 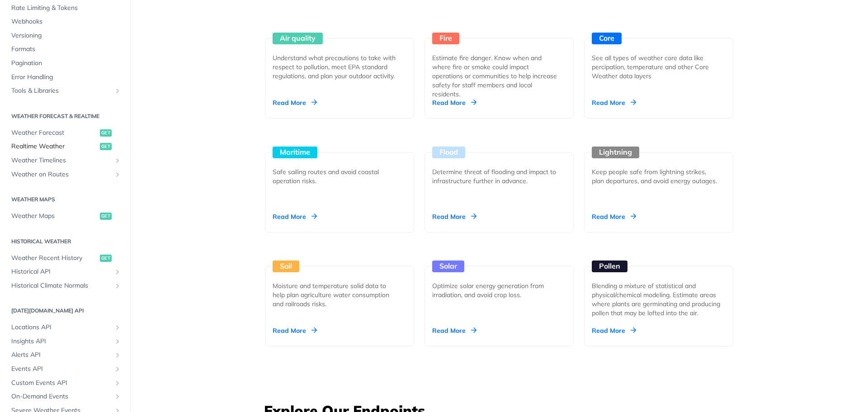 I want to click on div: Keep people safe from lightning strikes, plan departures, and avoid energy outages., so click(x=655, y=177).